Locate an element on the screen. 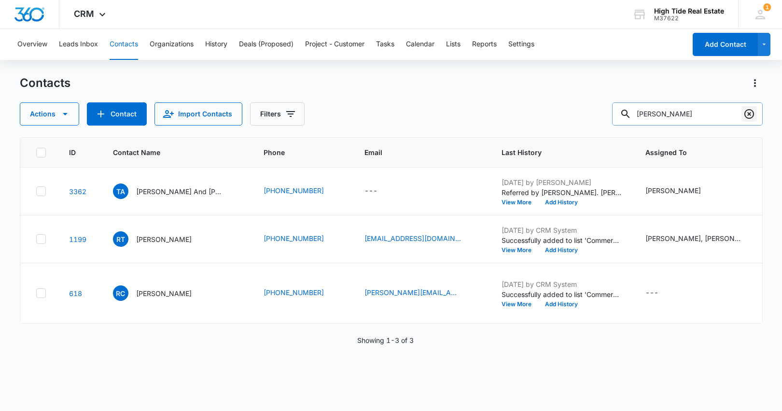 This screenshot has width=782, height=411. span: ID is located at coordinates (72, 152).